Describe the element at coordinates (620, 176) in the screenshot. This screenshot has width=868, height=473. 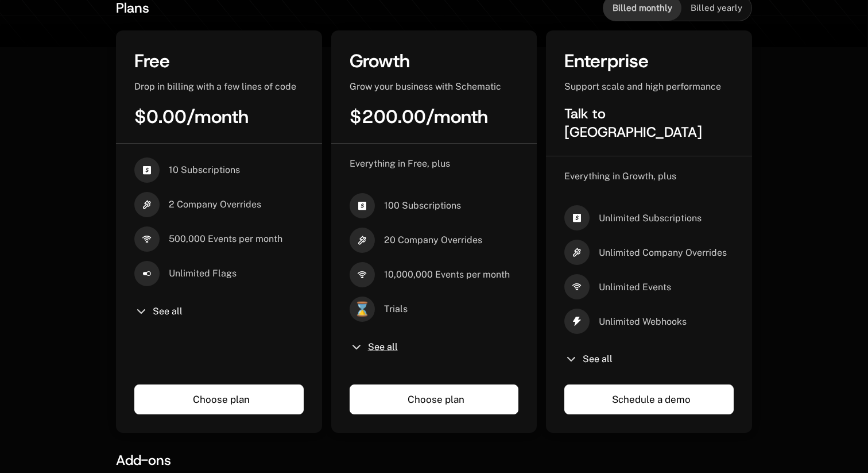
I see `span: Everything in Growth, plus` at that location.